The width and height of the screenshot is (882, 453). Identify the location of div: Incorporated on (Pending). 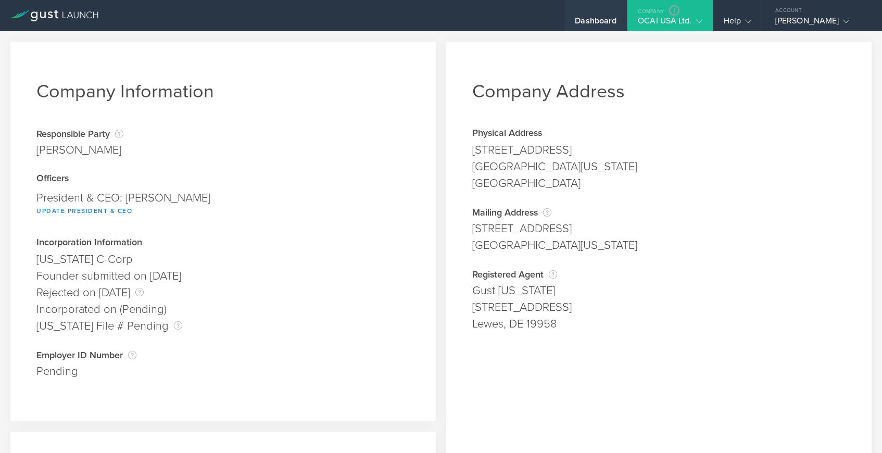
(223, 309).